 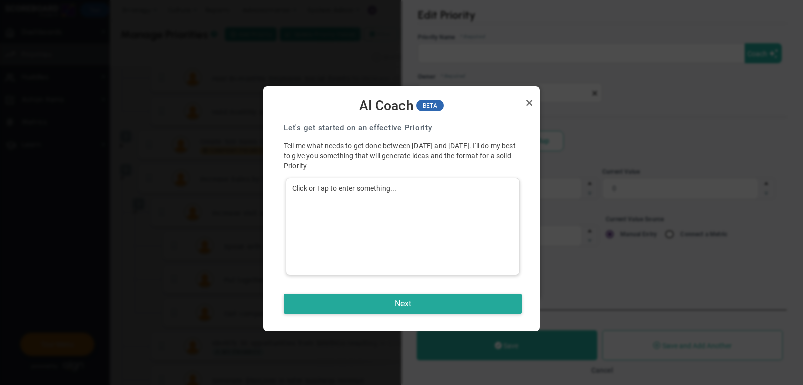 I want to click on button: Next, so click(x=402, y=304).